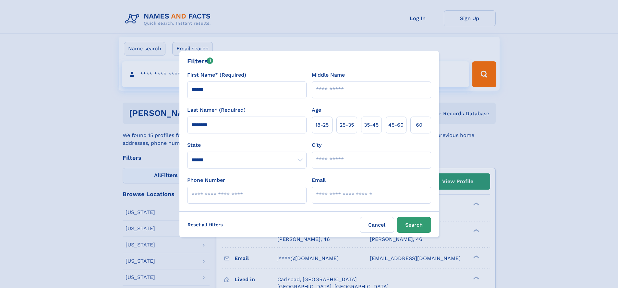 Image resolution: width=618 pixels, height=288 pixels. What do you see at coordinates (377, 225) in the screenshot?
I see `label: Cancel` at bounding box center [377, 225].